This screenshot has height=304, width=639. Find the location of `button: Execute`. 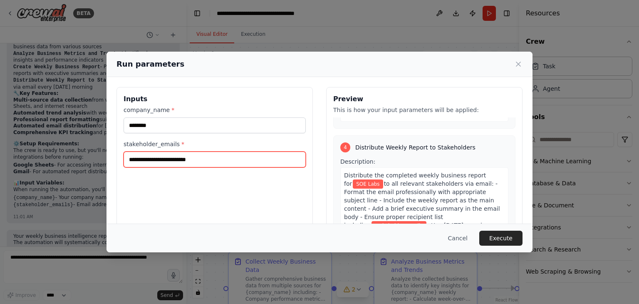

button: Execute is located at coordinates (501, 238).